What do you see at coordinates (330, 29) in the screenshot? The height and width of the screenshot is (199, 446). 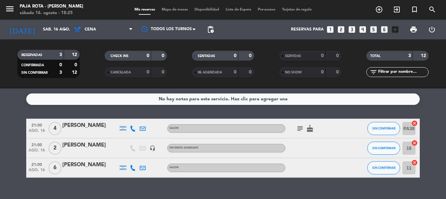 I see `i: looks_one` at bounding box center [330, 29].